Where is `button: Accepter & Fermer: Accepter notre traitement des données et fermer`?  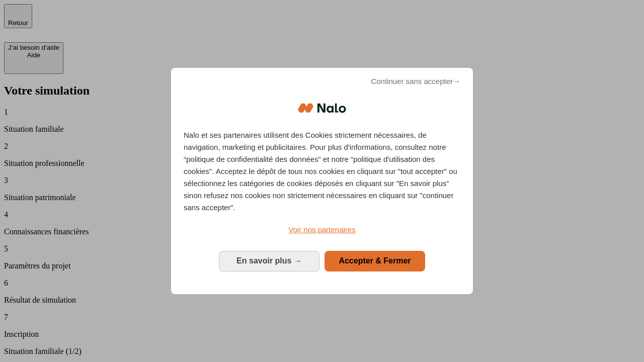
button: Accepter & Fermer: Accepter notre traitement des données et fermer is located at coordinates (375, 261).